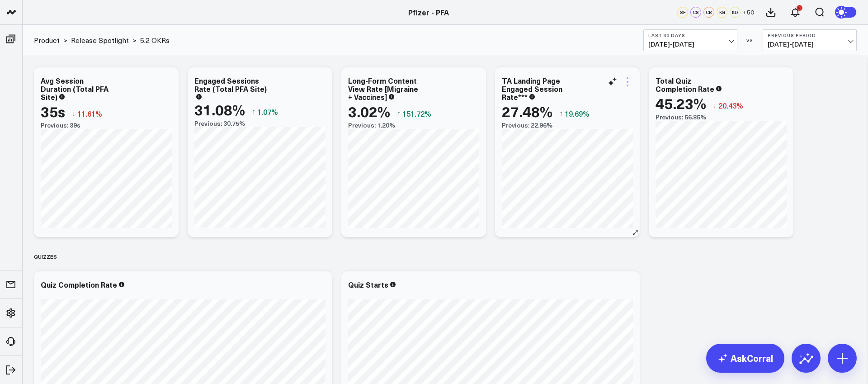  Describe the element at coordinates (736, 13) in the screenshot. I see `div: KD` at that location.